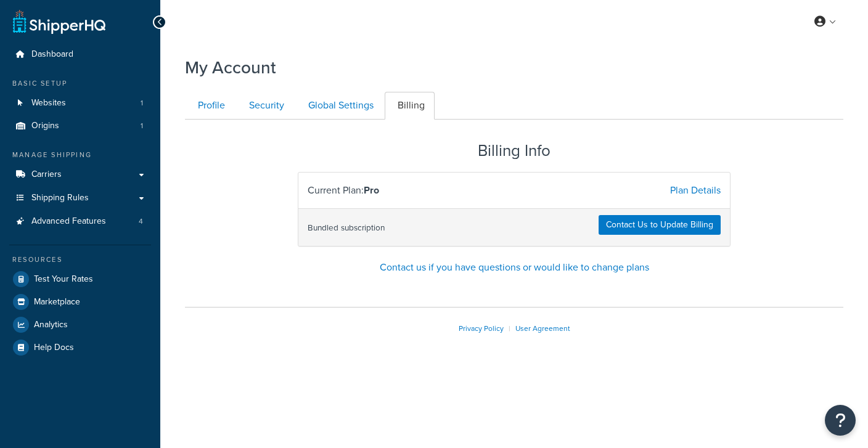 Image resolution: width=868 pixels, height=448 pixels. What do you see at coordinates (80, 325) in the screenshot?
I see `a: Analytics` at bounding box center [80, 325].